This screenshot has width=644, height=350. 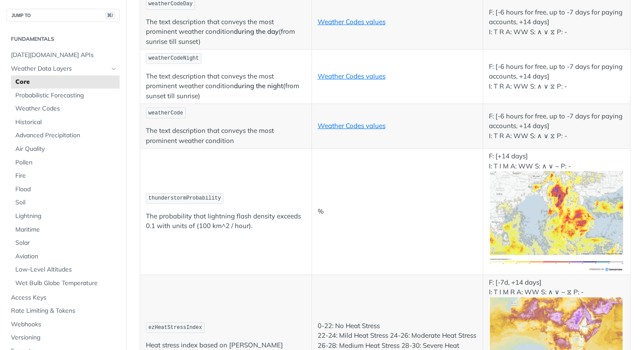 I want to click on a: Probabilistic Forecasting, so click(x=66, y=96).